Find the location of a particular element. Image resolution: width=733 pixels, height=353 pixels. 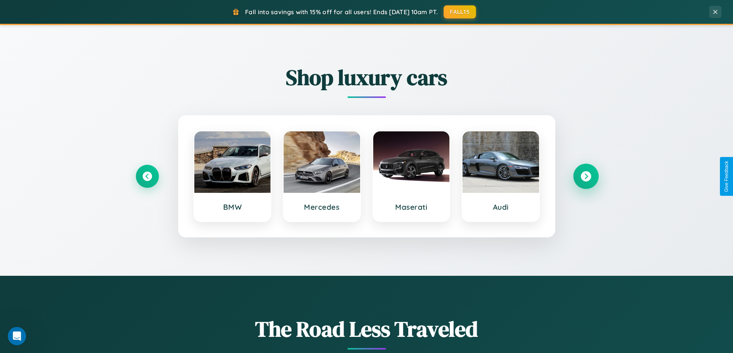

h3: Mercedes is located at coordinates (321, 207).